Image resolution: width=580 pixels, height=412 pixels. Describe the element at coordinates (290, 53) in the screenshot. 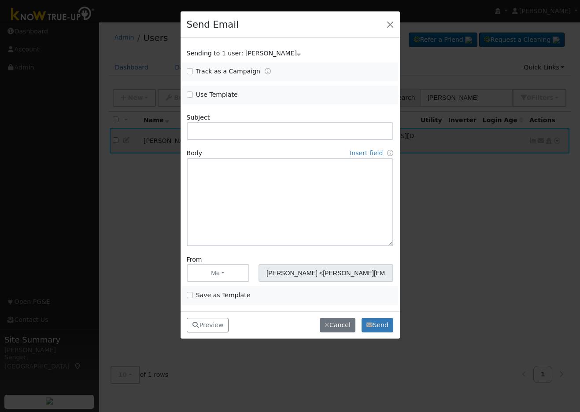

I see `div: Show users` at that location.